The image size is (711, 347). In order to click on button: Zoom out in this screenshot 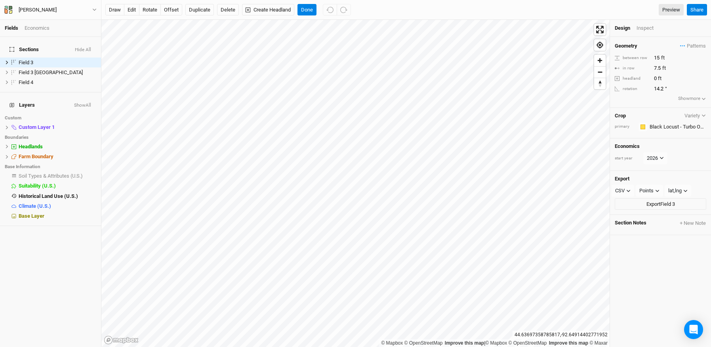, I will do `click(600, 72)`.